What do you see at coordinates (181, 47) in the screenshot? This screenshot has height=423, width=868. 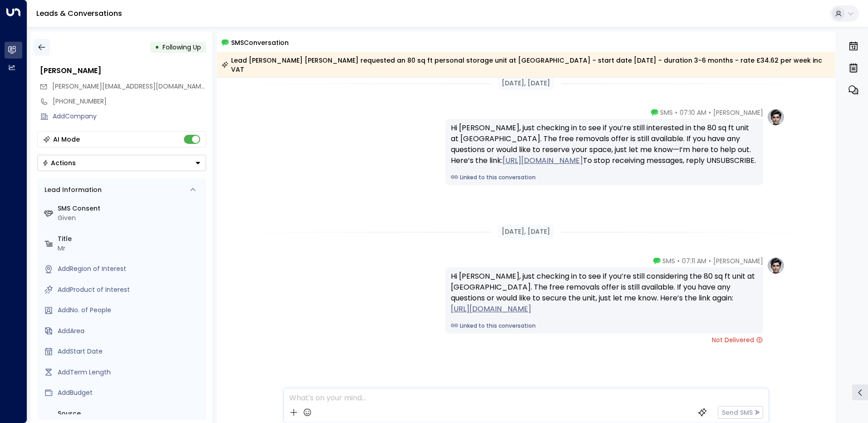 I see `span: Following Up` at bounding box center [181, 47].